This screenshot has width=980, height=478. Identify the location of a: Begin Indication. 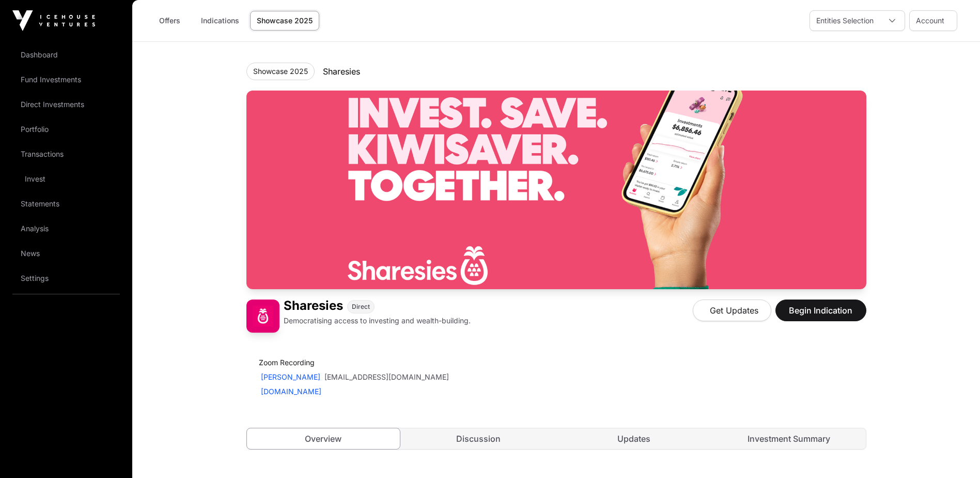
(821, 315).